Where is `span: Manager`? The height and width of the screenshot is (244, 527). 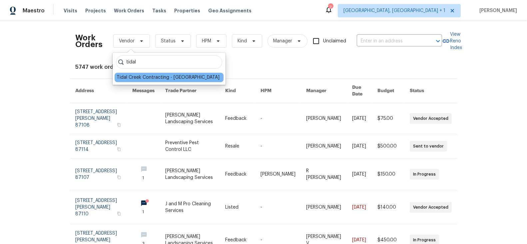
span: Manager is located at coordinates (283, 41).